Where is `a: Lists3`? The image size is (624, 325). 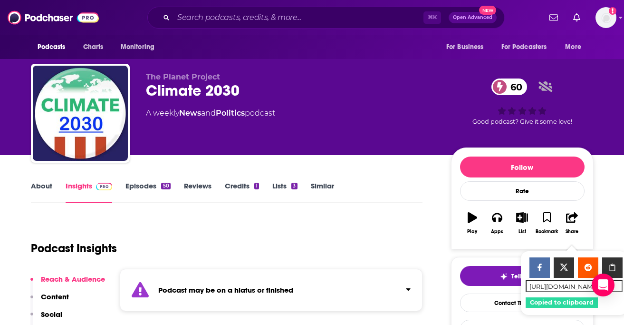
a: Lists3 is located at coordinates (285, 192).